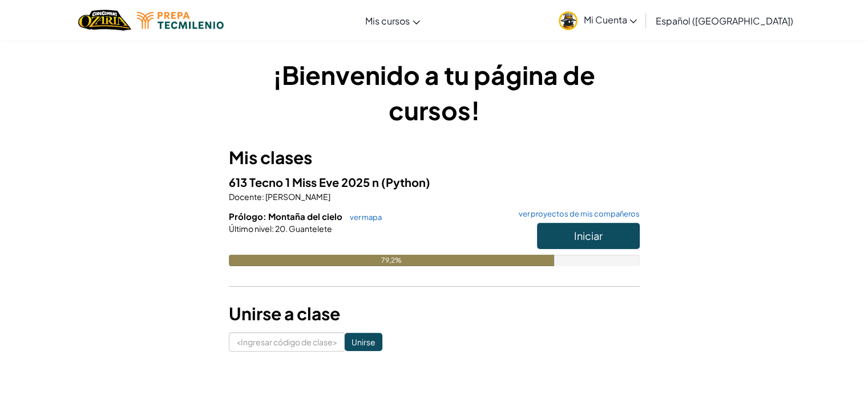 This screenshot has height=416, width=868. Describe the element at coordinates (579, 214) in the screenshot. I see `font: ver proyectos de mis compañeros` at that location.